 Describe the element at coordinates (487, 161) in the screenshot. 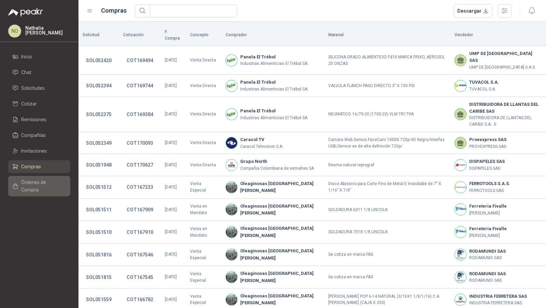

I see `b: DISPAPELES SAS` at that location.